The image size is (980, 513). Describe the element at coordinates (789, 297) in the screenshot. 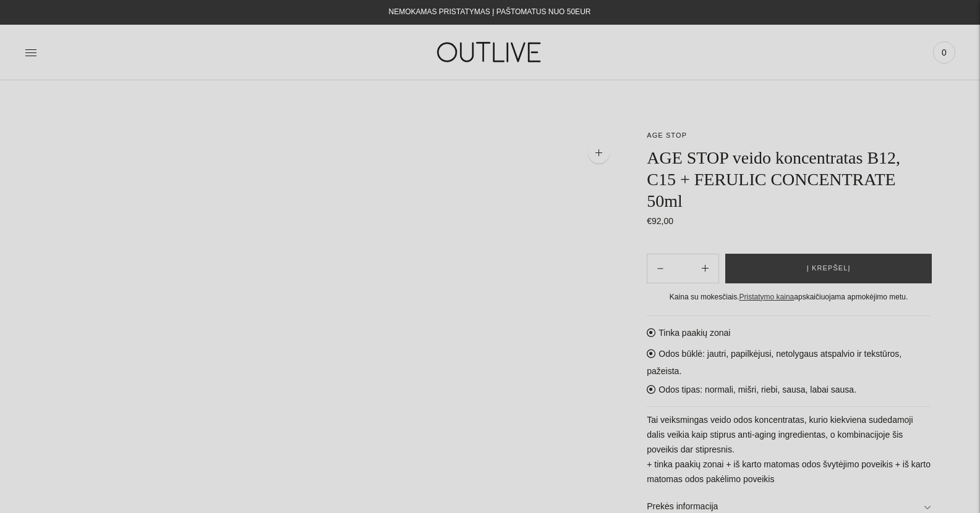

I see `div: Kaina su mokesčiais. apskaičiuojama apmokėjimo metu.` at that location.